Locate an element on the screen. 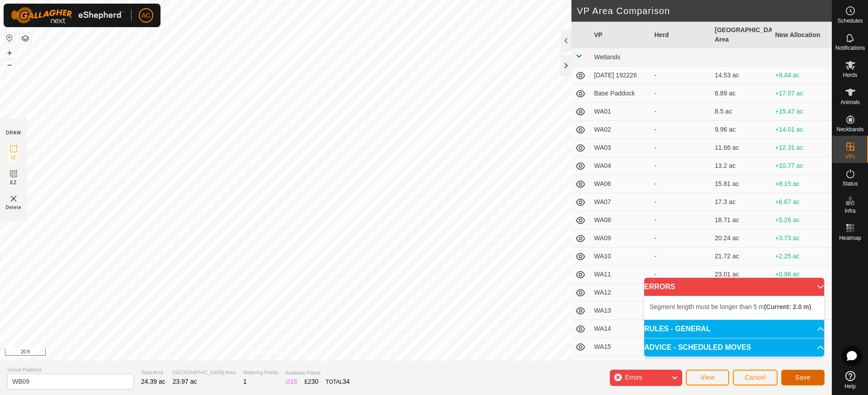  div: EZ is located at coordinates (311, 381).